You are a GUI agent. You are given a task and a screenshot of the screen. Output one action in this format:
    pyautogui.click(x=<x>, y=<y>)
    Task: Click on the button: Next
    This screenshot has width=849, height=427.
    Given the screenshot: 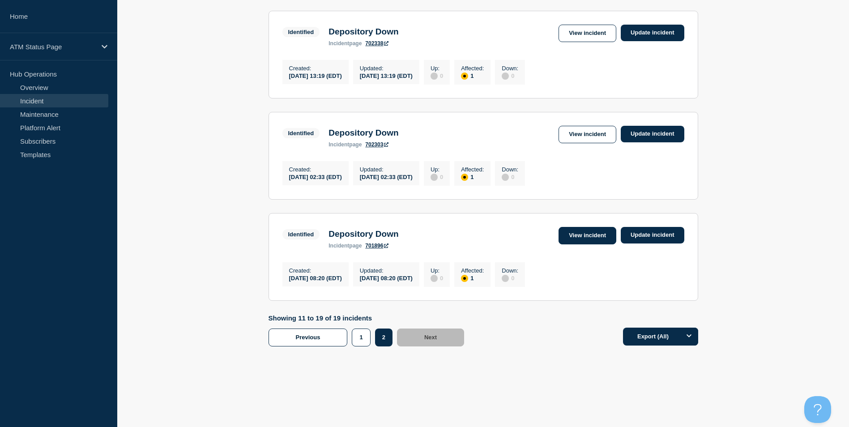 What is the action you would take?
    pyautogui.click(x=430, y=337)
    